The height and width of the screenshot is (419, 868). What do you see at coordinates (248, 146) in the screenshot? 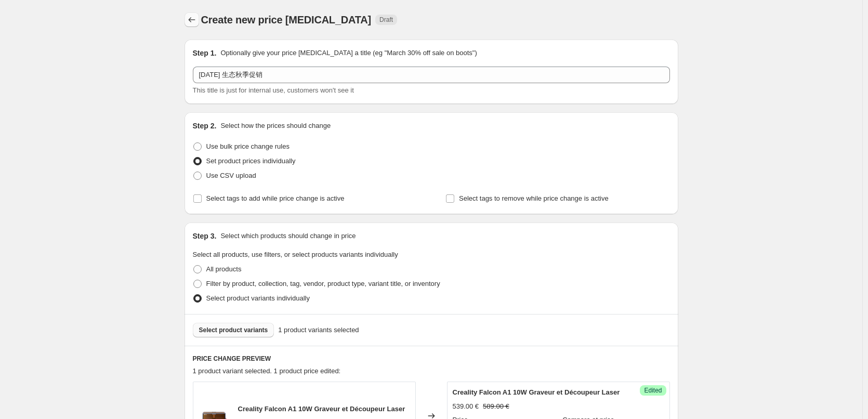
I see `span: Use bulk price change rules` at bounding box center [248, 146].